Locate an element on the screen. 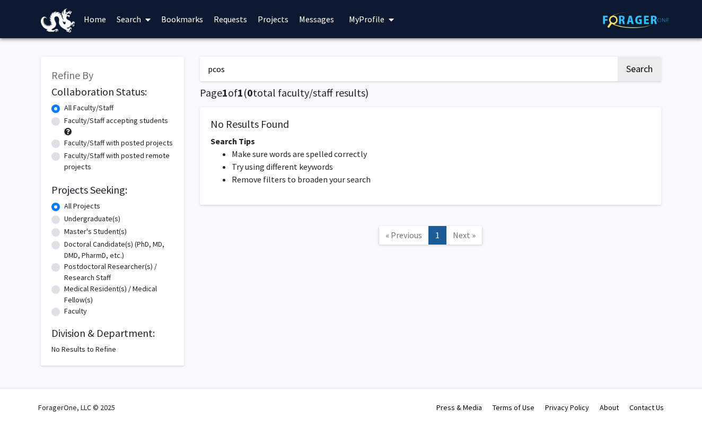 The width and height of the screenshot is (702, 426). a: 1 is located at coordinates (437, 235).